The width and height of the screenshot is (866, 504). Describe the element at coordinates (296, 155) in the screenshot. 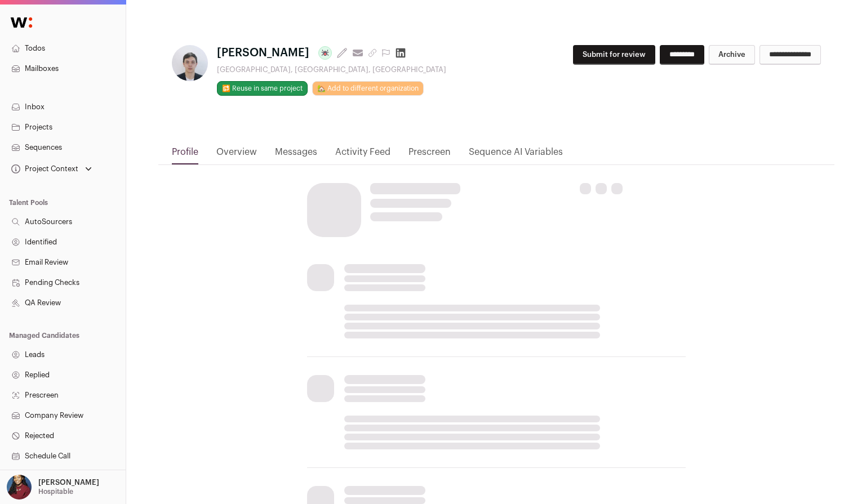

I see `a: Messages` at that location.